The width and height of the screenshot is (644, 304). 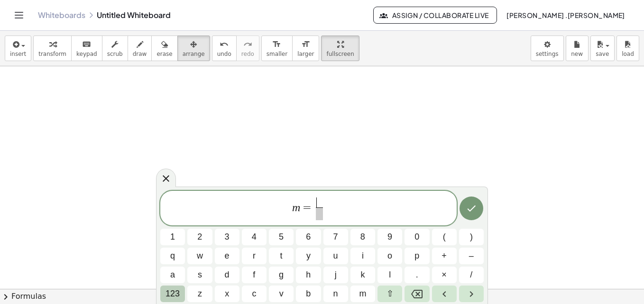 What do you see at coordinates (281, 256) in the screenshot?
I see `button: t` at bounding box center [281, 256].